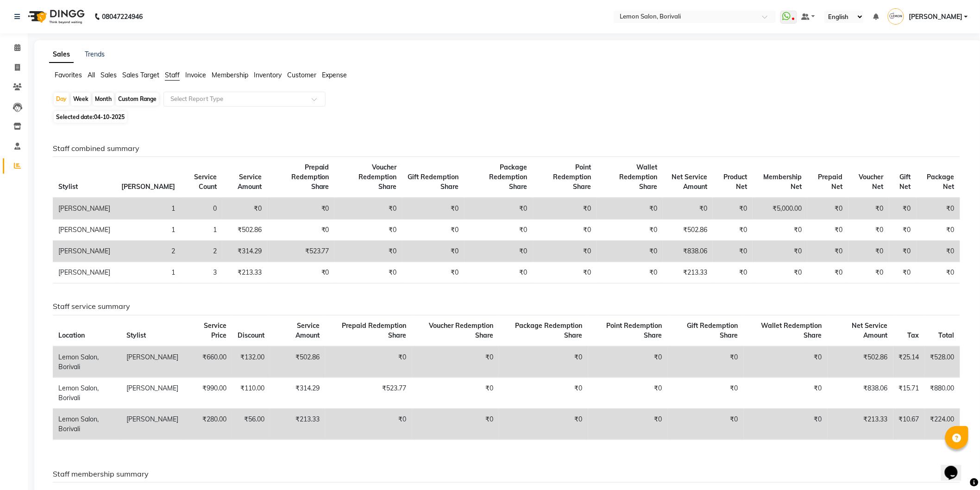 The width and height of the screenshot is (980, 490). What do you see at coordinates (81, 99) in the screenshot?
I see `div: Week` at bounding box center [81, 99].